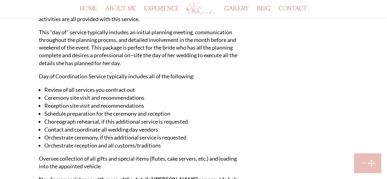 This screenshot has width=387, height=179. What do you see at coordinates (142, 98) in the screenshot?
I see `li: Ceremony site visit and recommendations` at bounding box center [142, 98].